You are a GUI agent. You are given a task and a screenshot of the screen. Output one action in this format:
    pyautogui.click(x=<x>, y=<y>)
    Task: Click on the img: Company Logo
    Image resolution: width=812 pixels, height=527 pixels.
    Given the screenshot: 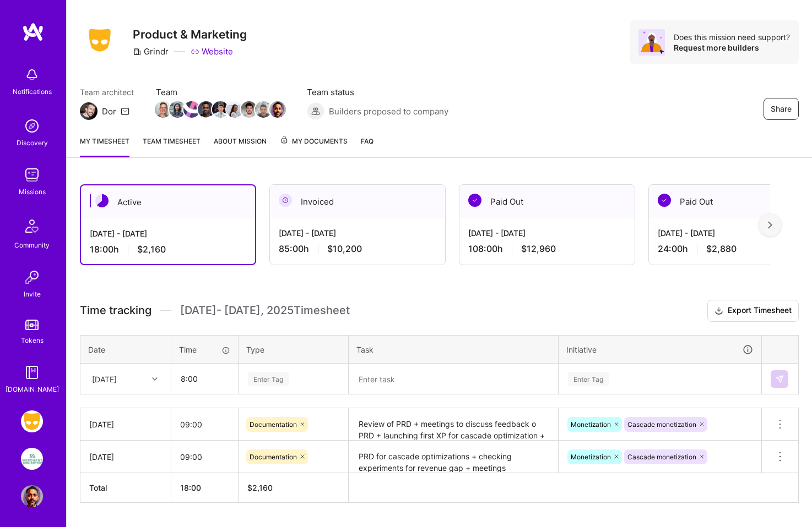 What is the action you would take?
    pyautogui.click(x=100, y=40)
    